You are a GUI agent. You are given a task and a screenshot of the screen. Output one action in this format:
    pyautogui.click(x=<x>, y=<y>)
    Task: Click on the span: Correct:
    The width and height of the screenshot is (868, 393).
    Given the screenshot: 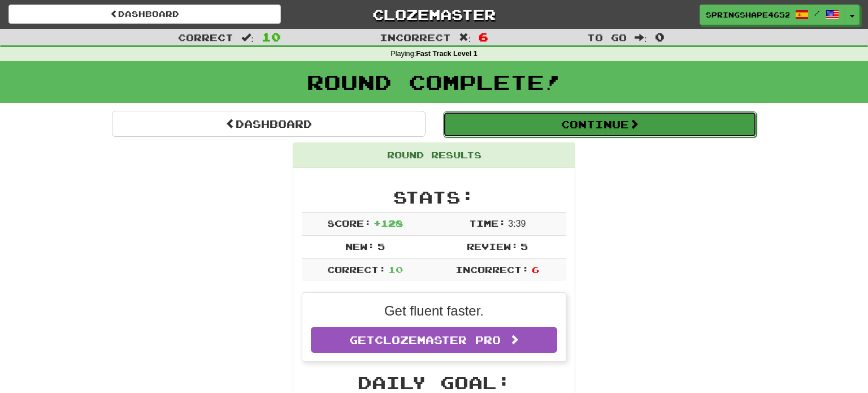 What is the action you would take?
    pyautogui.click(x=356, y=269)
    